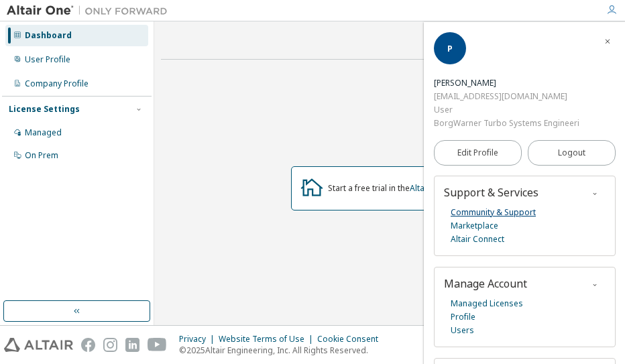 The width and height of the screenshot is (625, 364). I want to click on a: Community & Support, so click(493, 212).